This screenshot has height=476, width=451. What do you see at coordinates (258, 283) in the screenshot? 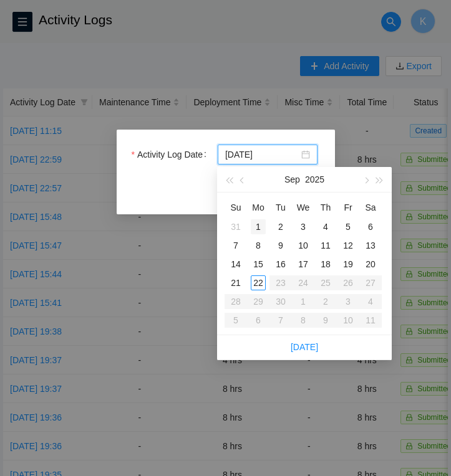
I see `div: 22` at bounding box center [258, 283].